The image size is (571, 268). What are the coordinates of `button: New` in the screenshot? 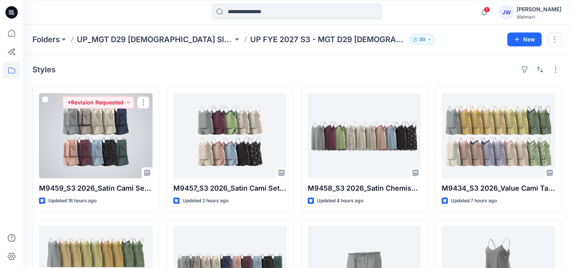 It's located at (525, 39).